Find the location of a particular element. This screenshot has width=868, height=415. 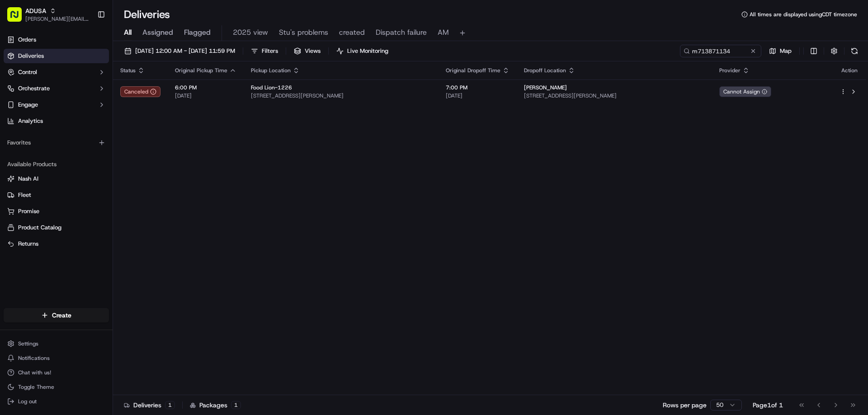

span: Product Catalog is located at coordinates (39, 228).